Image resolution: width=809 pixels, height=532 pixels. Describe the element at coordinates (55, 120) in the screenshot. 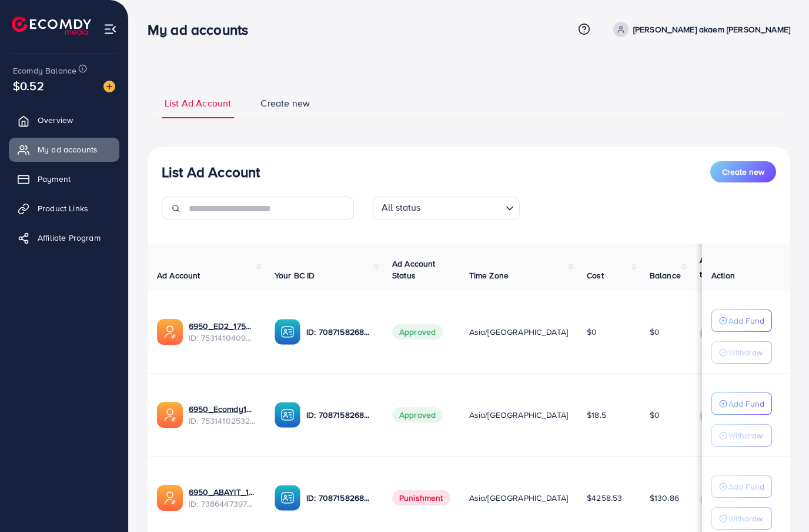

I see `span: Overview` at that location.